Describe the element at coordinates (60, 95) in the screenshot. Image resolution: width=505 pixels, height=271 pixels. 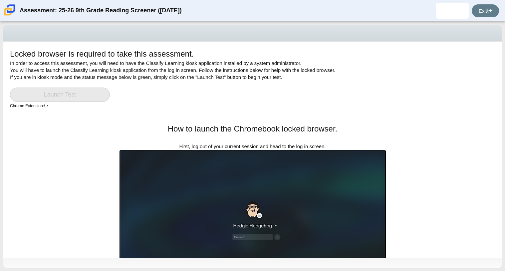
I see `a: Launch Test` at that location.